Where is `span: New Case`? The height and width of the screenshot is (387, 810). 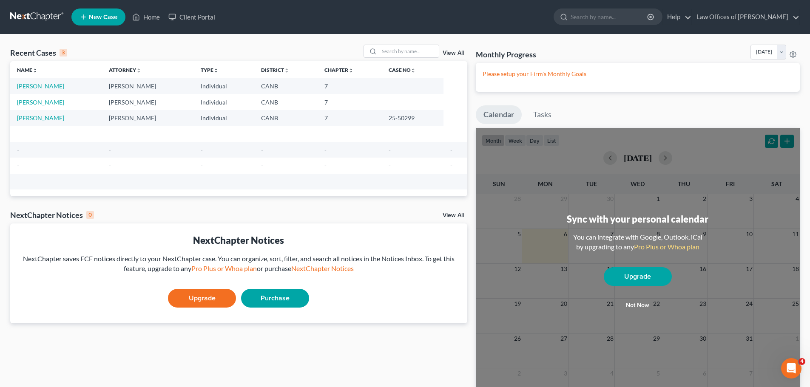
span: New Case is located at coordinates (103, 17).